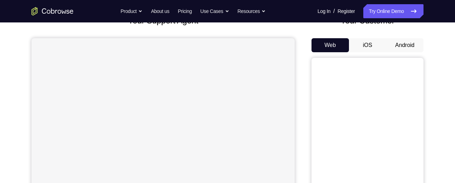 This screenshot has width=455, height=183. What do you see at coordinates (367, 45) in the screenshot?
I see `button: iOS` at bounding box center [367, 45].